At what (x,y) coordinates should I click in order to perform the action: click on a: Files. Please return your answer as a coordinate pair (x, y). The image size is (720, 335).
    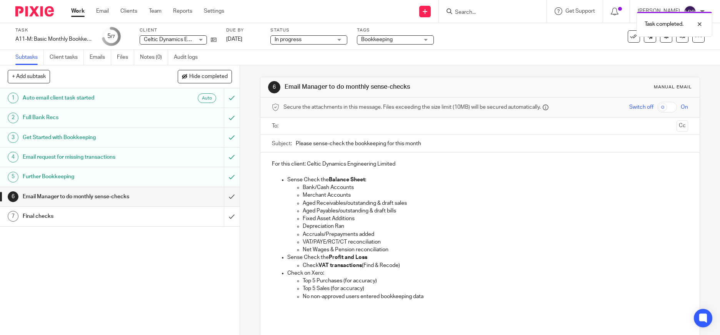
    Looking at the image, I should click on (125, 57).